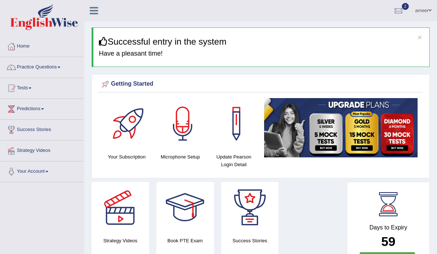 The height and width of the screenshot is (254, 437). Describe the element at coordinates (127, 157) in the screenshot. I see `h4: Your Subscription` at that location.